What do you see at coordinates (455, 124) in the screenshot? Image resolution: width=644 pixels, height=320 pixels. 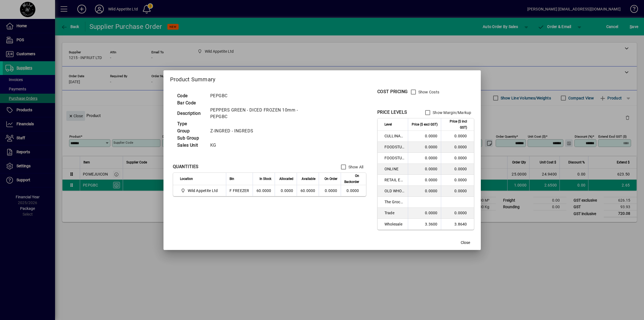 I see `span: Price ($ incl GST)` at bounding box center [455, 124].